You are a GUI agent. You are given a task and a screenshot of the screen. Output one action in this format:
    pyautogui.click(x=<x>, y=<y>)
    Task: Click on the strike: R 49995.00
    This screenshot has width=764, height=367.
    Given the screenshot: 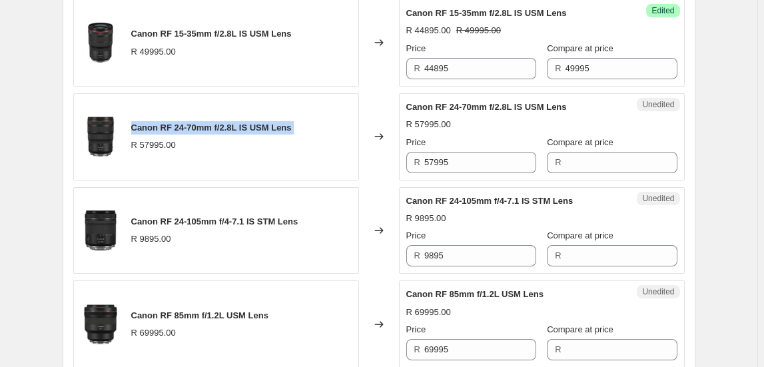 What is the action you would take?
    pyautogui.click(x=478, y=31)
    